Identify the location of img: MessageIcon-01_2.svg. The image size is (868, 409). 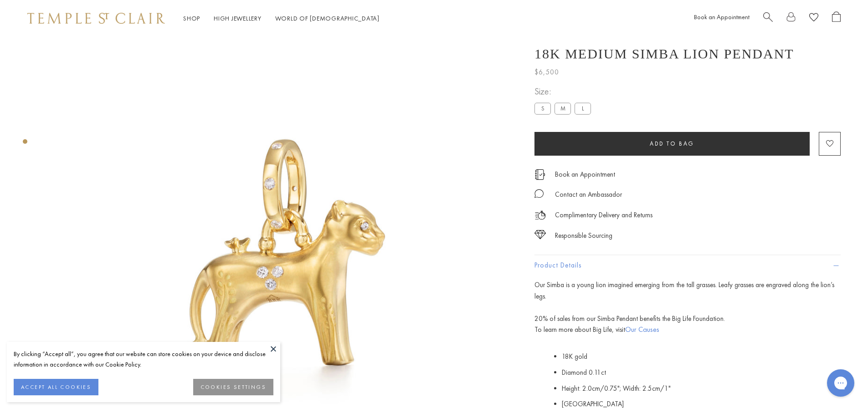
(539, 194).